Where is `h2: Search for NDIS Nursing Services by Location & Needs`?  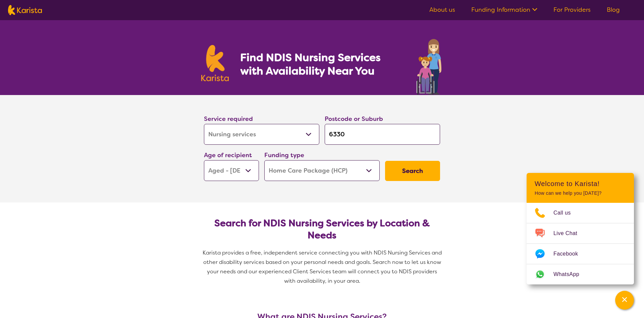 h2: Search for NDIS Nursing Services by Location & Needs is located at coordinates (322, 229).